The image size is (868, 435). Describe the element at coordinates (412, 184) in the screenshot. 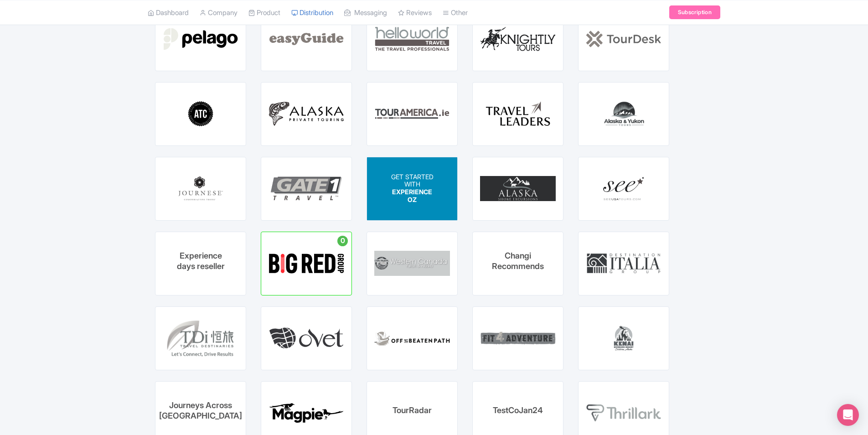

I see `p: WITH` at that location.